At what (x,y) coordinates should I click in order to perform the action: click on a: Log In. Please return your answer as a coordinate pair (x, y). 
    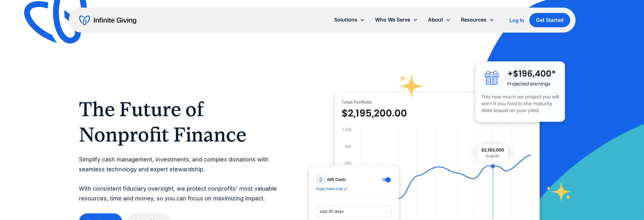
    Looking at the image, I should click on (516, 21).